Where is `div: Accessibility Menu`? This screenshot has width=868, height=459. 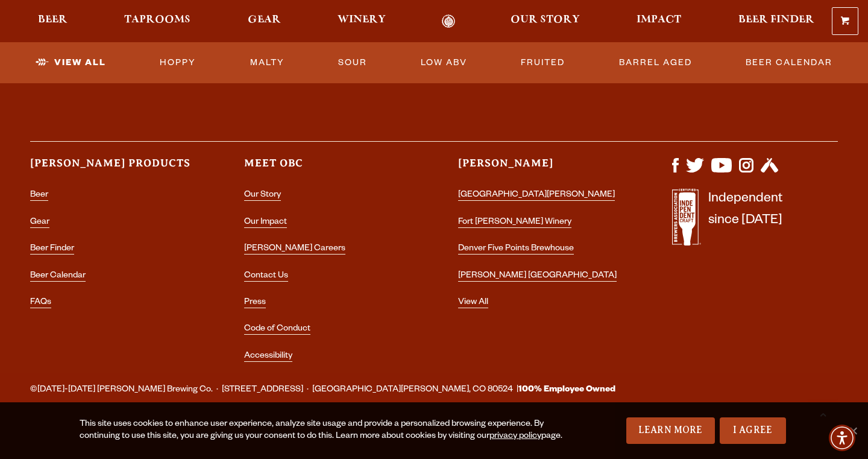 div: Accessibility Menu is located at coordinates (842, 438).